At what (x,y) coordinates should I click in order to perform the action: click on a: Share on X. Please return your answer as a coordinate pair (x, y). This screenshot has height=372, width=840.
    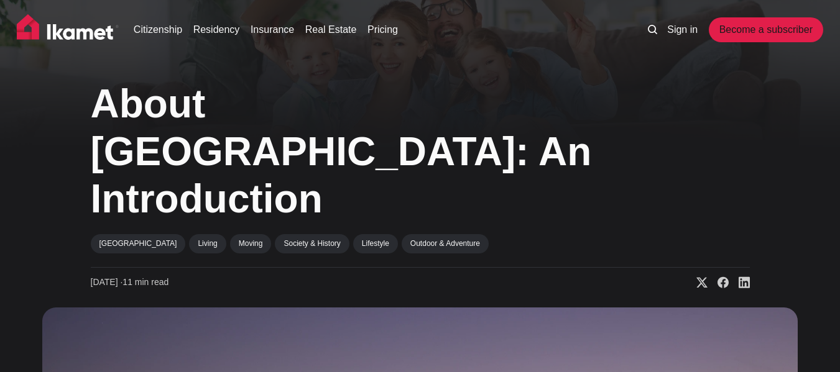
    Looking at the image, I should click on (697, 283).